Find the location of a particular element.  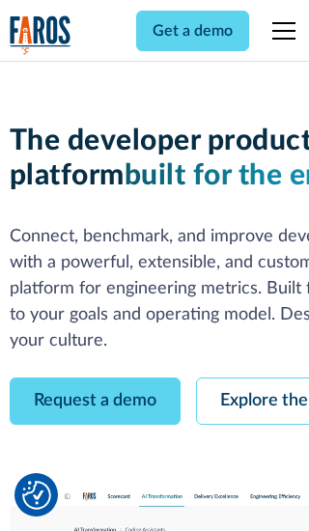

img: Logo of the analytics and reporting company Faros. is located at coordinates (41, 35).